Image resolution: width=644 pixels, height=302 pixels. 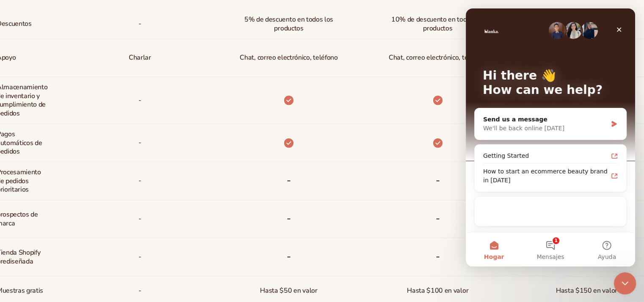 I want to click on div: Close, so click(x=153, y=21).